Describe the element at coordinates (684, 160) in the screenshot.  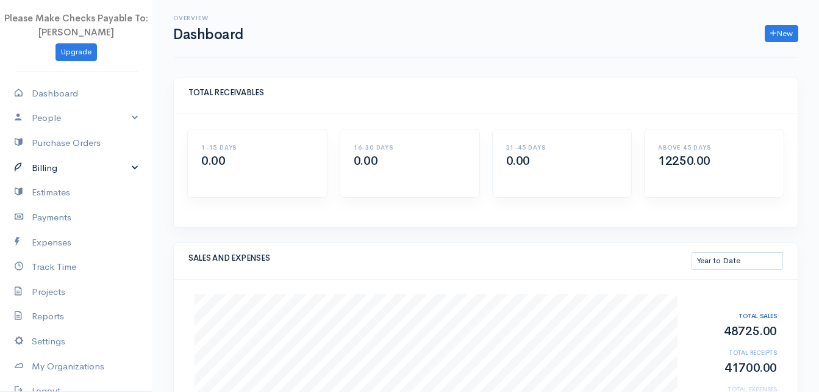
I see `span: 12250.00` at that location.